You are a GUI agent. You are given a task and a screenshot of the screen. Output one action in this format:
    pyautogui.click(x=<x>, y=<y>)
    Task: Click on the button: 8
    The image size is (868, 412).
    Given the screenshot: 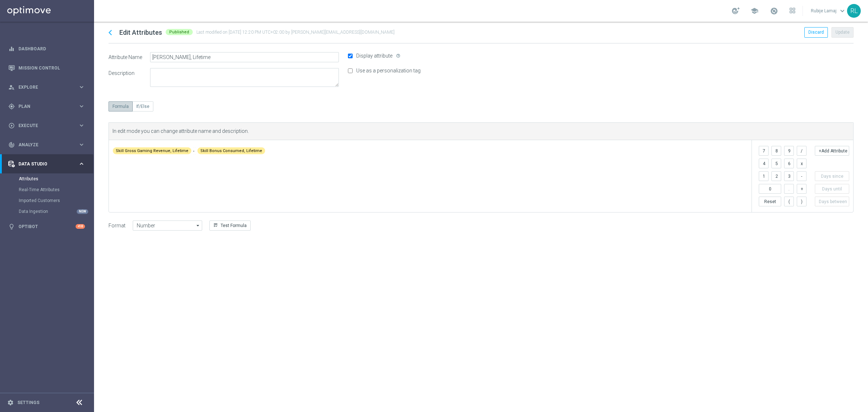 What is the action you would take?
    pyautogui.click(x=777, y=150)
    